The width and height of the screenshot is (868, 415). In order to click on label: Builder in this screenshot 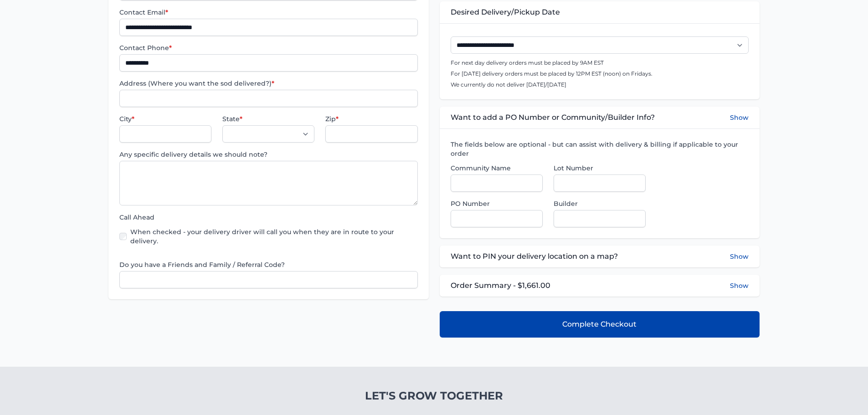, I will do `click(600, 204)`.